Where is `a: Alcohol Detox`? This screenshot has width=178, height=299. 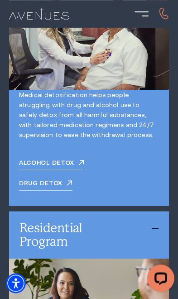
a: Alcohol Detox is located at coordinates (52, 164).